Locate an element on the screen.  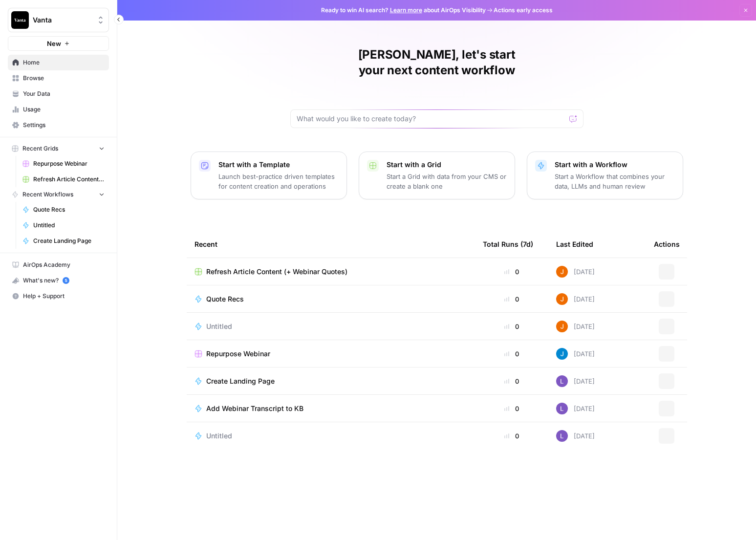
p: Launch best-practice driven templates for content creation and operations is located at coordinates (279, 182).